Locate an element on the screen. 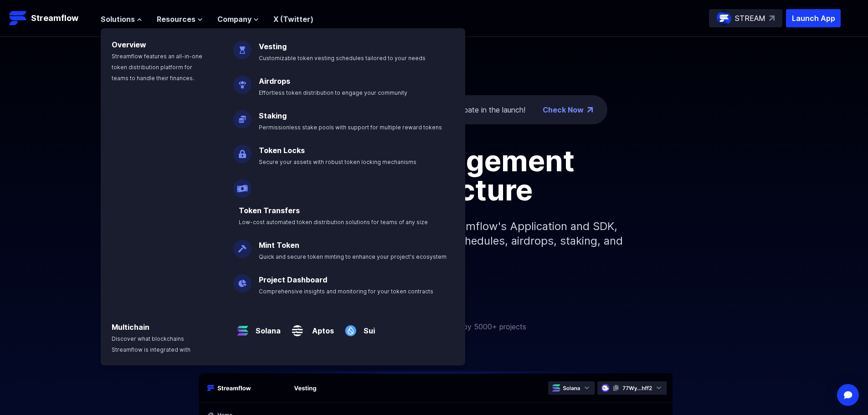 The width and height of the screenshot is (868, 415). p: Aptos is located at coordinates (320, 327).